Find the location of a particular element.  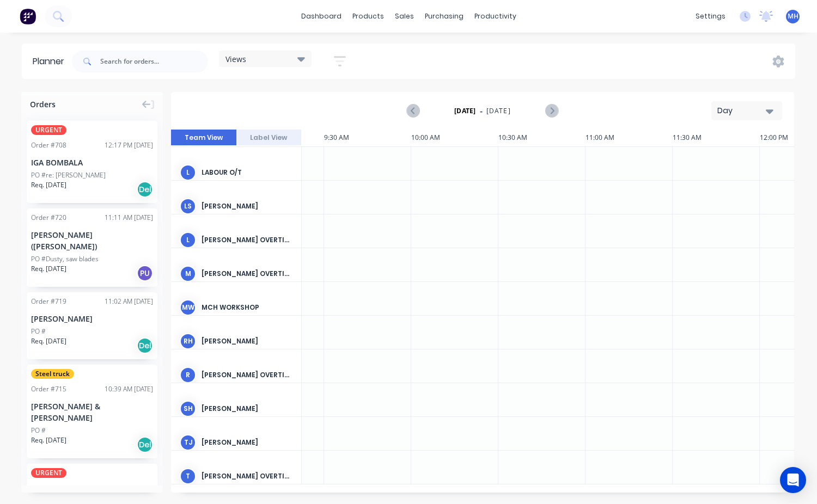

div: Day is located at coordinates (743, 110).